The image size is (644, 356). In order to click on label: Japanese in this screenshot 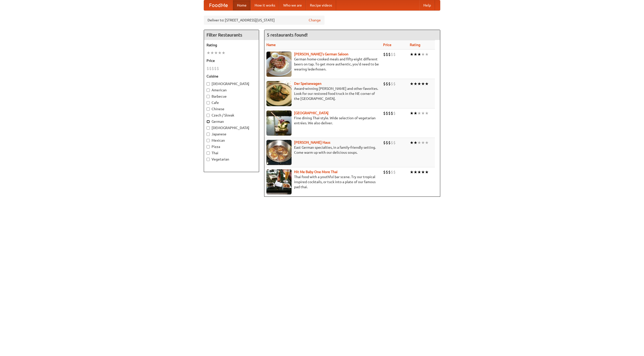, I will do `click(232, 134)`.